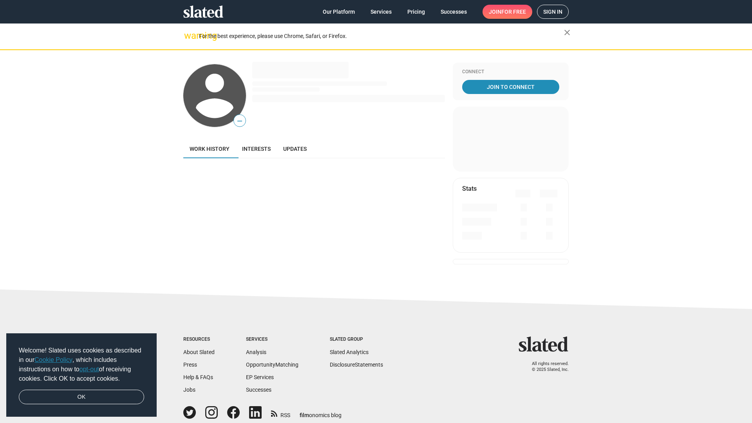 Image resolution: width=752 pixels, height=423 pixels. I want to click on mat-icon: warning, so click(189, 36).